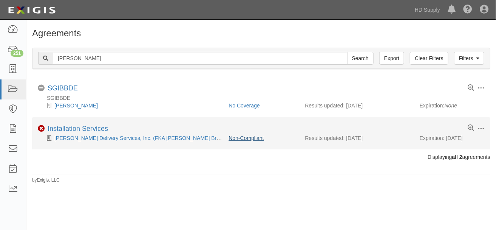 The image size is (496, 230). Describe the element at coordinates (17, 53) in the screenshot. I see `div: 251` at that location.